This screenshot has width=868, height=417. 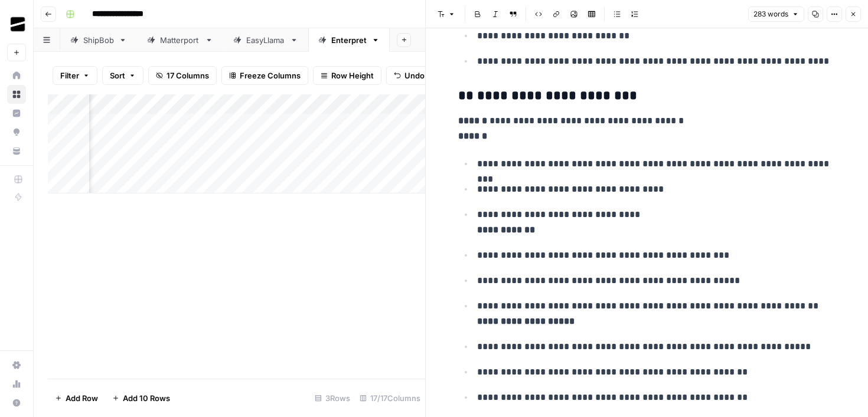 What do you see at coordinates (17, 76) in the screenshot?
I see `a: Home` at bounding box center [17, 76].